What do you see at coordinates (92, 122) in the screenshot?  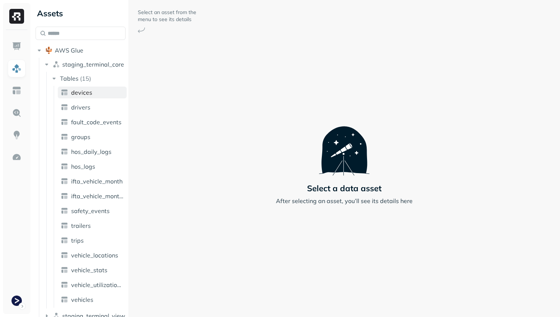 I see `a: fault_code_events` at bounding box center [92, 122].